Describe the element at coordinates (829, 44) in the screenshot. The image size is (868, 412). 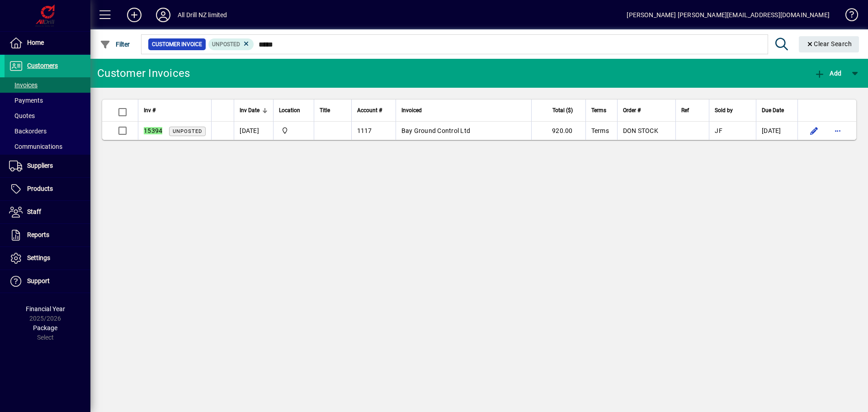
I see `span: Clear Search` at that location.